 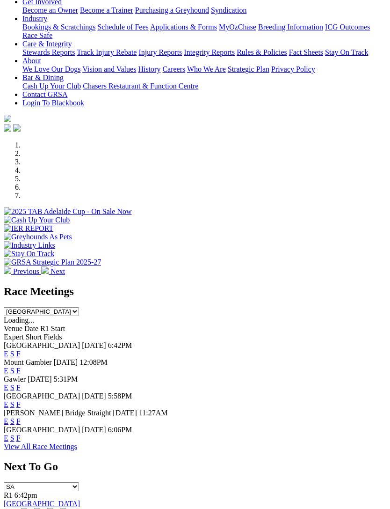 I want to click on h2: Next To Go, so click(x=195, y=466).